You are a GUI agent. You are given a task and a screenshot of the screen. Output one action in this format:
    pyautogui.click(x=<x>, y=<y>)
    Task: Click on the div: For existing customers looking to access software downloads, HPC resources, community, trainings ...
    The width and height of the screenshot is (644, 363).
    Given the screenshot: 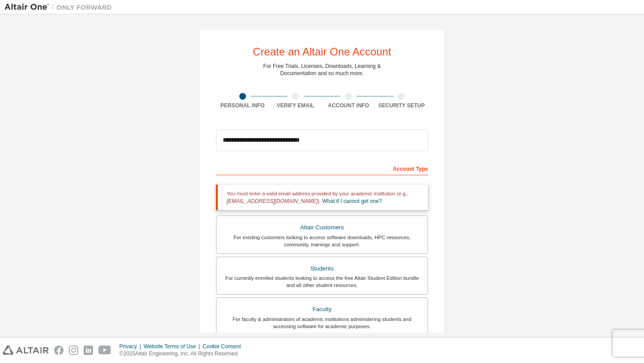 What is the action you would take?
    pyautogui.click(x=322, y=241)
    